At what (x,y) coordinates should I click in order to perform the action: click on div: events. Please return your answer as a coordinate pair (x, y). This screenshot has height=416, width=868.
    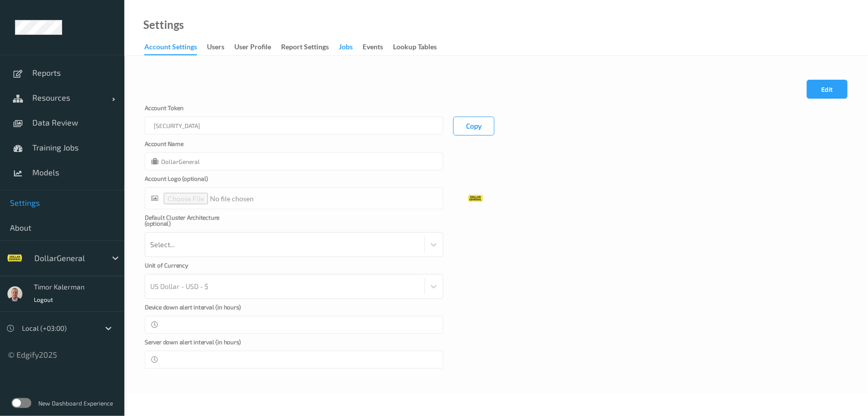
    Looking at the image, I should click on (372, 47).